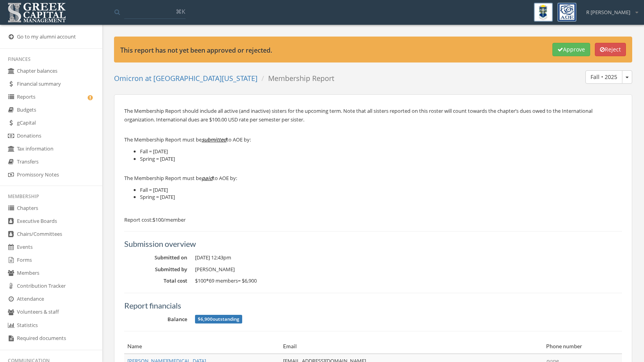  I want to click on button: Approve, so click(571, 50).